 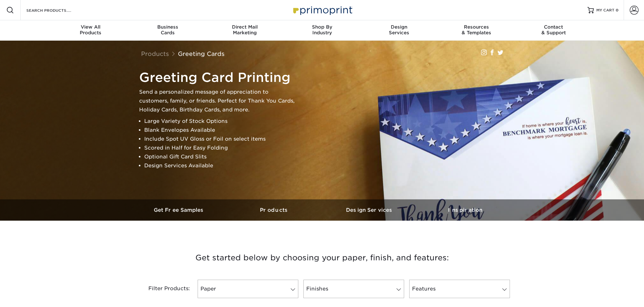 What do you see at coordinates (221, 148) in the screenshot?
I see `li: Scored in Half for Easy Folding` at bounding box center [221, 148].